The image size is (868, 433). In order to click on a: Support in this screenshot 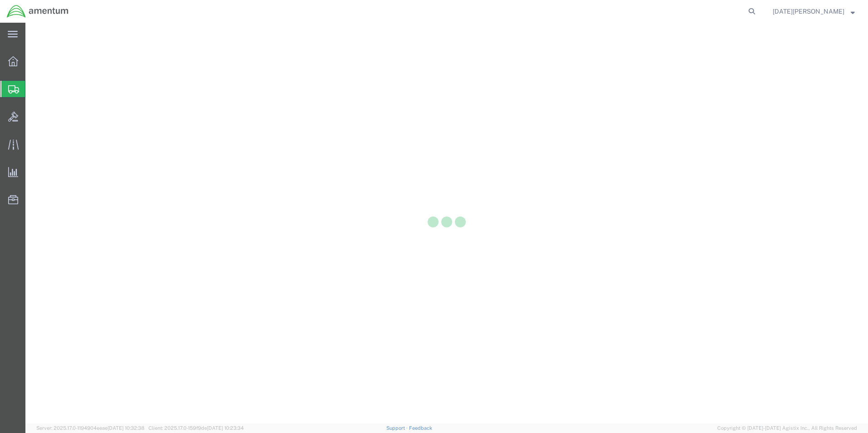, I will do `click(398, 427)`.